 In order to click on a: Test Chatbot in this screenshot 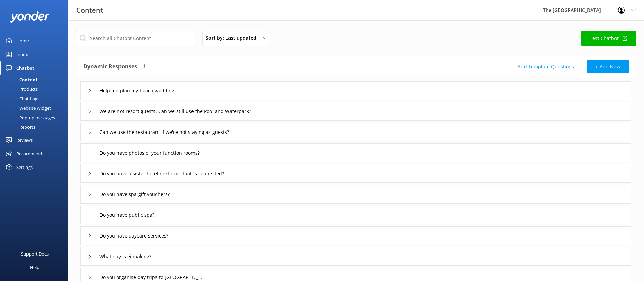, I will do `click(608, 38)`.